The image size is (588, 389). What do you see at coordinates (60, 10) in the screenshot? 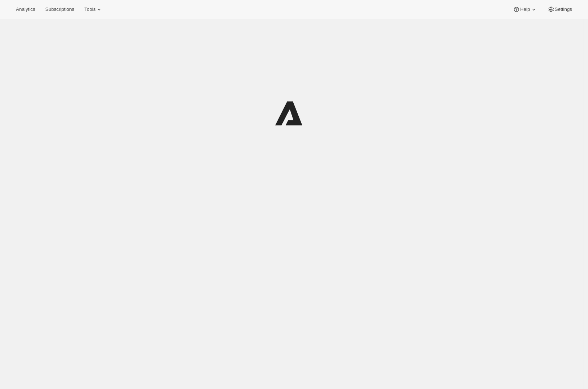
I see `span: Subscriptions` at bounding box center [60, 10].